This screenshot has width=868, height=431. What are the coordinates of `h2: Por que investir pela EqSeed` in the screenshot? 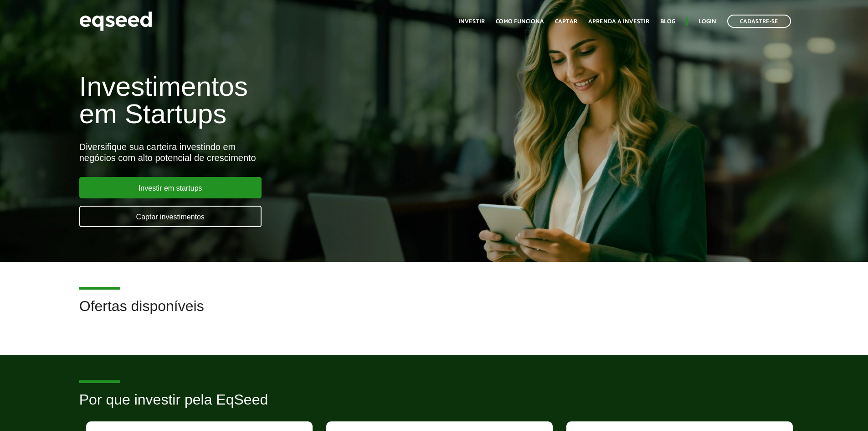 It's located at (434, 406).